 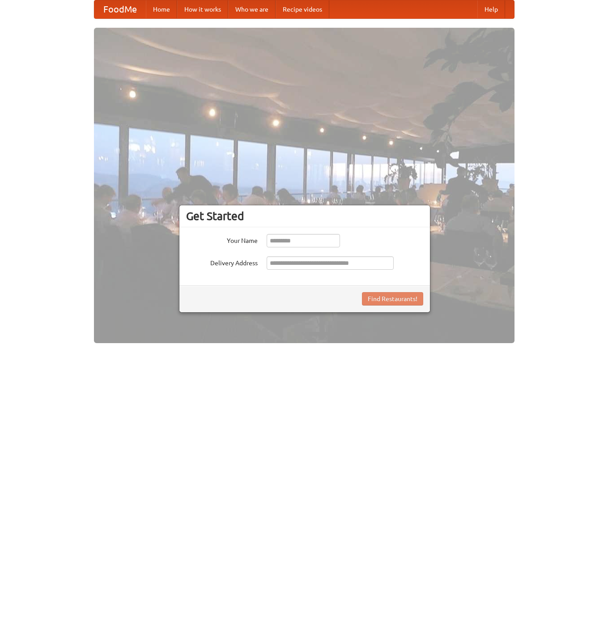 I want to click on label: Delivery Address, so click(x=222, y=262).